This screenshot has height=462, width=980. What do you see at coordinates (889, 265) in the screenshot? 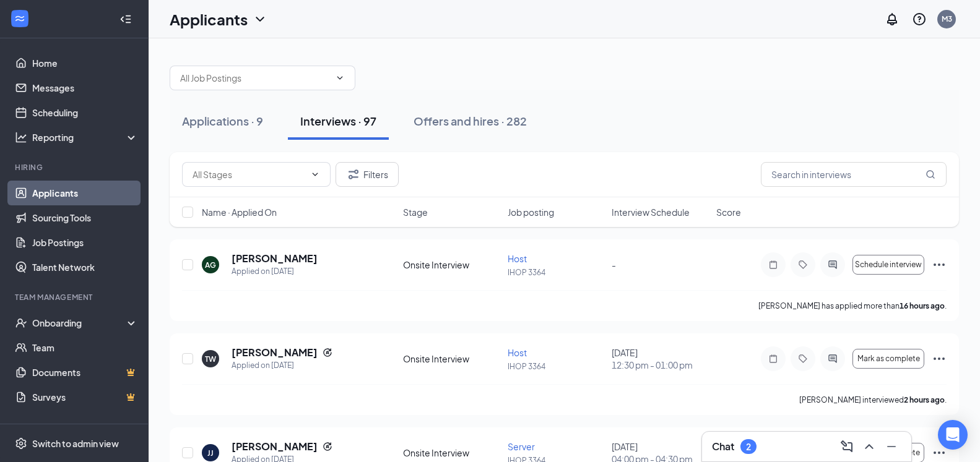
I see `span: Schedule interview` at bounding box center [889, 265].